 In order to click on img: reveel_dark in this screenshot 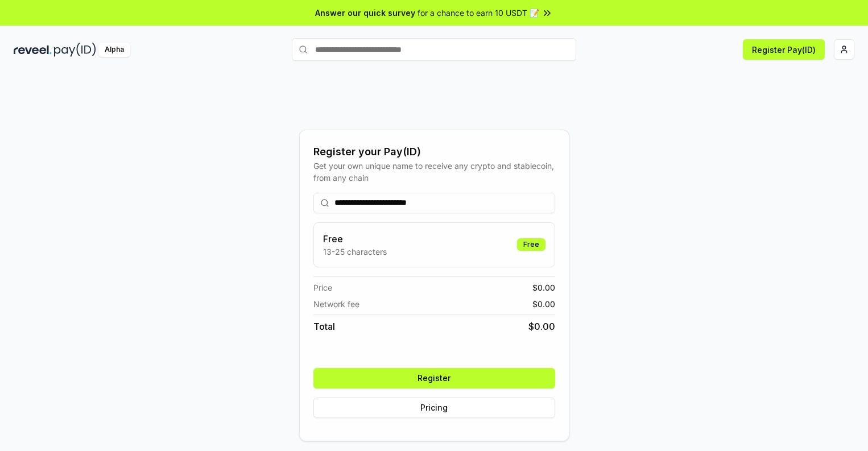, I will do `click(33, 49)`.